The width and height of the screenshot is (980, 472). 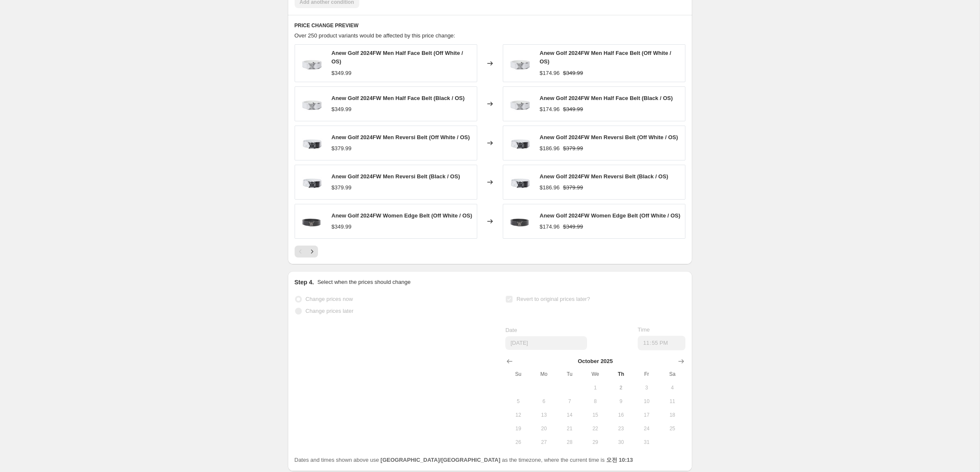 I want to click on span: 13, so click(x=545, y=415).